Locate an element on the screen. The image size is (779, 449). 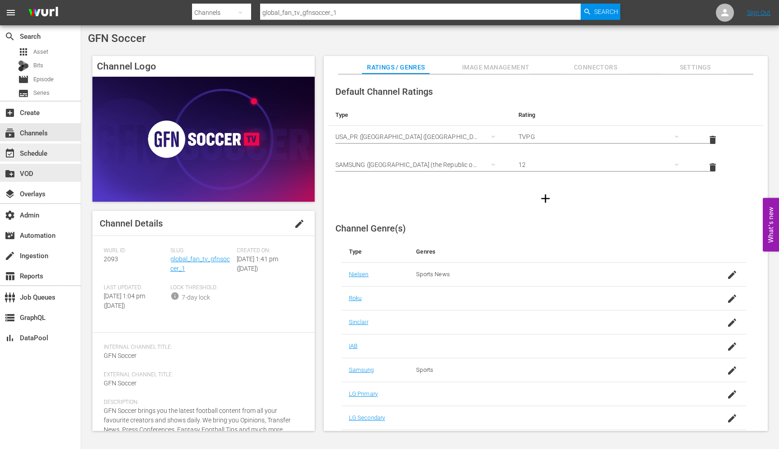
span: Overlays is located at coordinates (10, 194).